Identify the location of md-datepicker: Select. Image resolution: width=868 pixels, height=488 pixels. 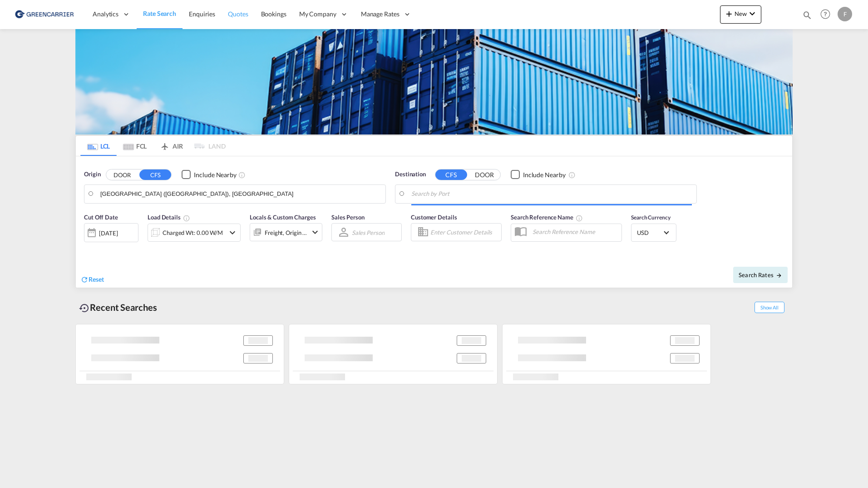
(87, 247).